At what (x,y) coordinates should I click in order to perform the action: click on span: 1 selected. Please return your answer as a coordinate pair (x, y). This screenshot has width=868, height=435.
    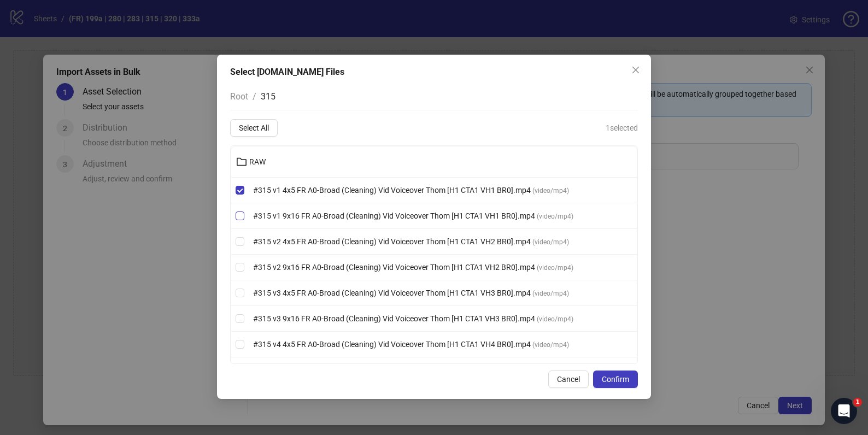
    Looking at the image, I should click on (621, 128).